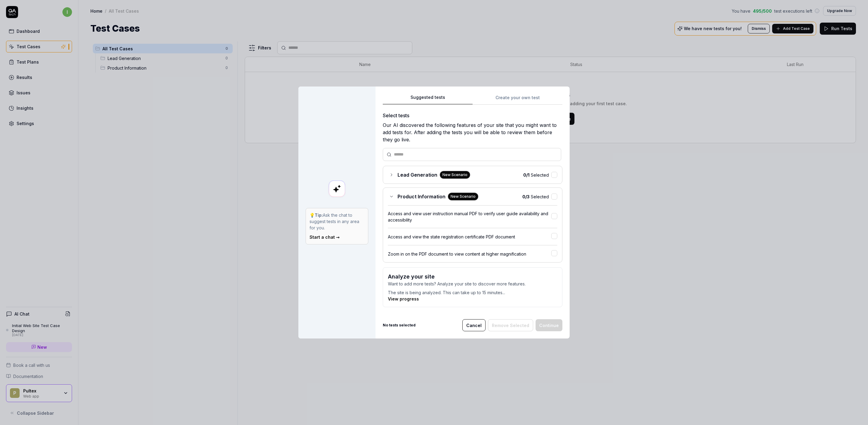  I want to click on button: Suggested tests, so click(428, 99).